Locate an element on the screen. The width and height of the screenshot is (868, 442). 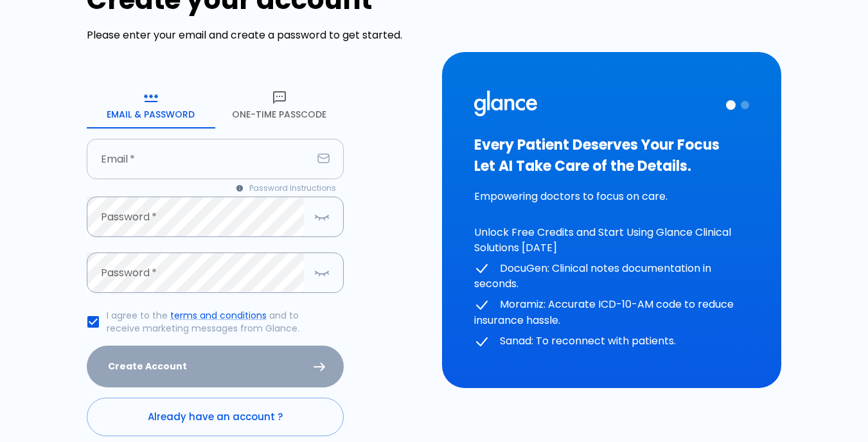
p: Sanad: To reconnect with patients. is located at coordinates (612, 341).